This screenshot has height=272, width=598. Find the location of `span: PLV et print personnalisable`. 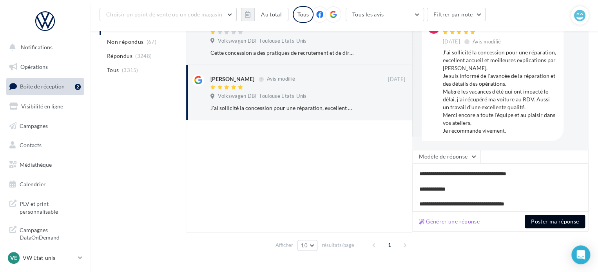

span: PLV et print personnalisable is located at coordinates (50, 207).